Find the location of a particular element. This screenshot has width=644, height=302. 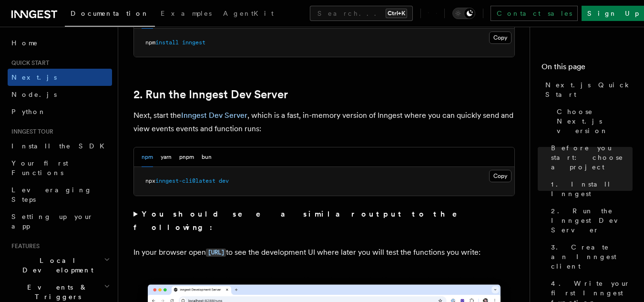

a: Your first Functions is located at coordinates (60, 168).